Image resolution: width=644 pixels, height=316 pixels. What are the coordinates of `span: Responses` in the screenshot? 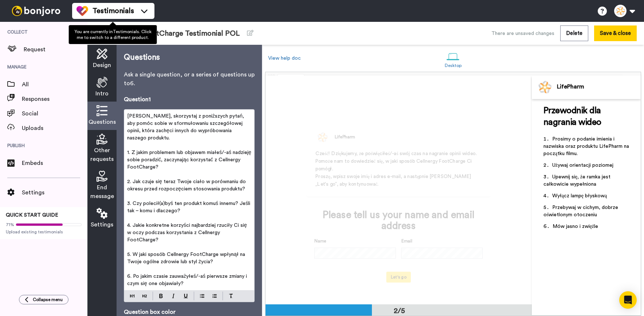 It's located at (55, 99).